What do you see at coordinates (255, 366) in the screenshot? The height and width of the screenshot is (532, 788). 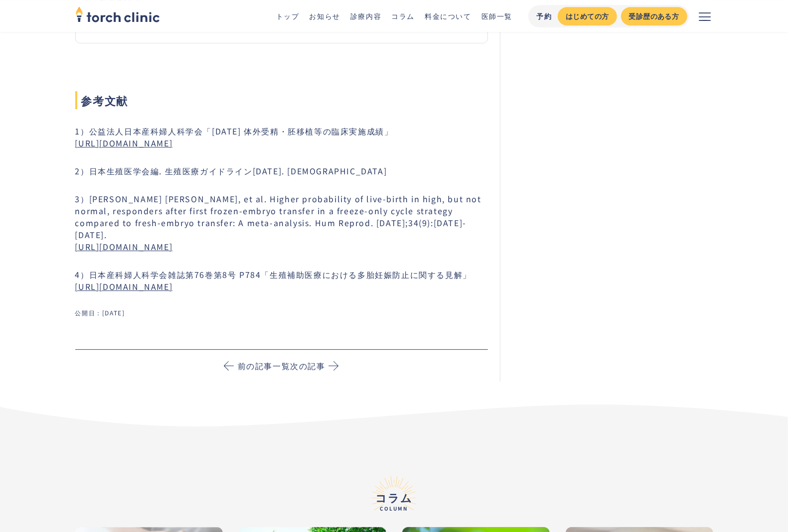 I see `div: 前の記事` at bounding box center [255, 366].